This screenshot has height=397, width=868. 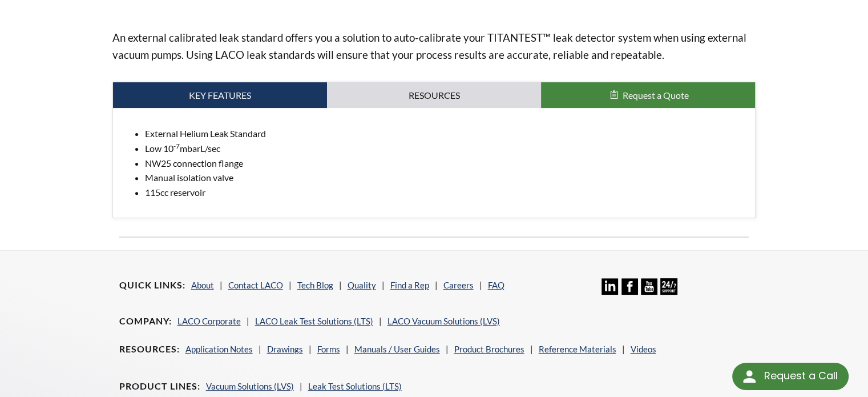 What do you see at coordinates (397, 349) in the screenshot?
I see `a: Manuals / User Guides` at bounding box center [397, 349].